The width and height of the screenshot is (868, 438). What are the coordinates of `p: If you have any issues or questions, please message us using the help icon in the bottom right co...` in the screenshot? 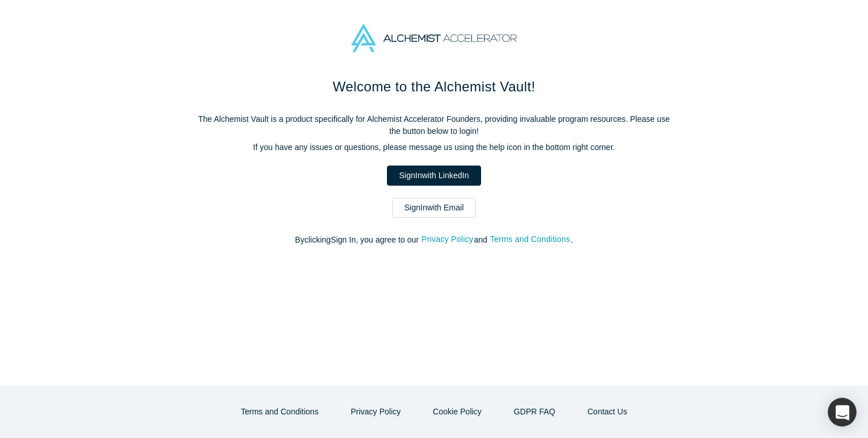 It's located at (434, 147).